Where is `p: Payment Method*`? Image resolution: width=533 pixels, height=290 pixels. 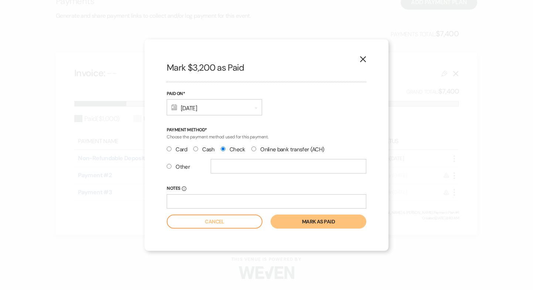 p: Payment Method* is located at coordinates (267, 130).